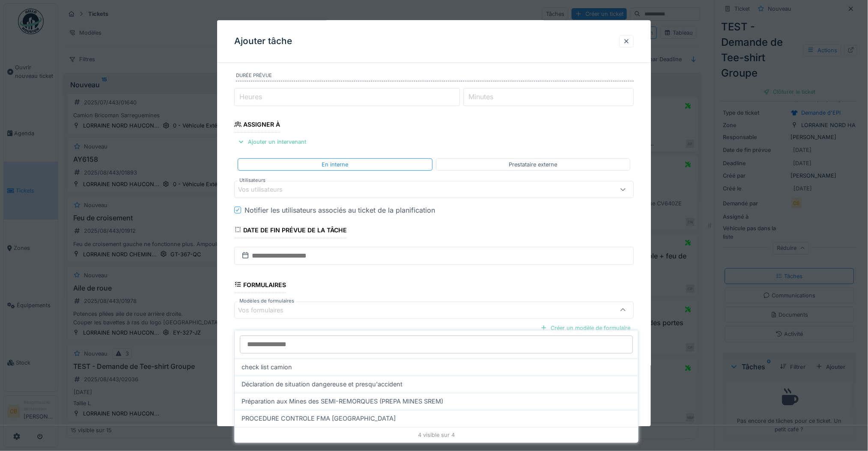  What do you see at coordinates (252, 180) in the screenshot?
I see `label: Utilisateurs` at bounding box center [252, 180].